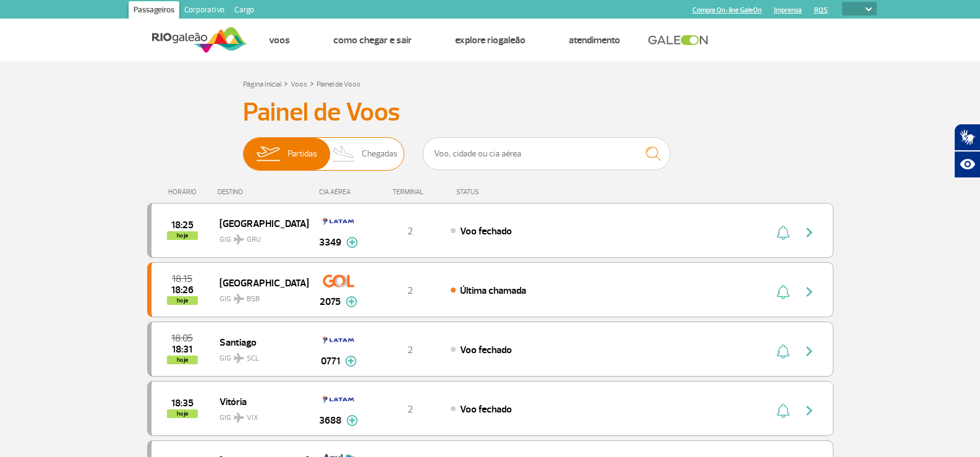 The image size is (980, 457). I want to click on span: 3349, so click(331, 242).